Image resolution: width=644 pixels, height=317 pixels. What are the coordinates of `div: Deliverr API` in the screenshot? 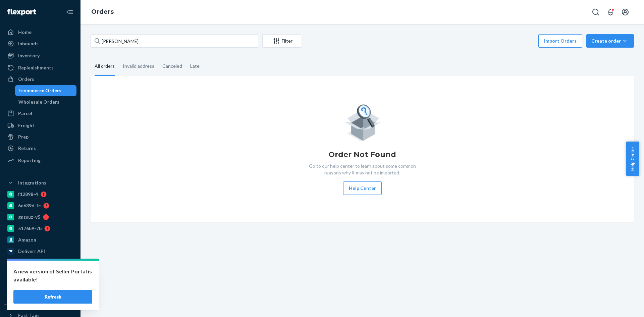 It's located at (32, 251).